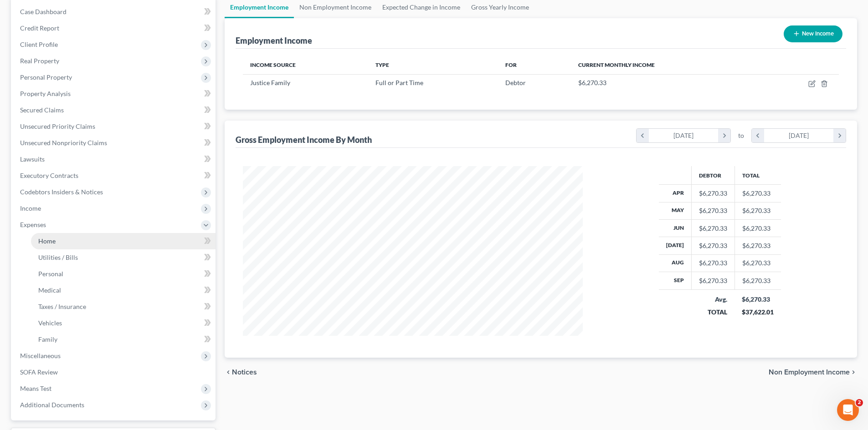  Describe the element at coordinates (114, 160) in the screenshot. I see `a: Lawsuits` at that location.